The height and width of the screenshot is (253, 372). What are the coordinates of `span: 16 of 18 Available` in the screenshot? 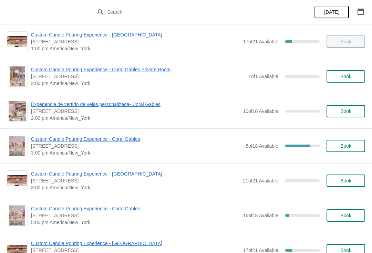 It's located at (260, 216).